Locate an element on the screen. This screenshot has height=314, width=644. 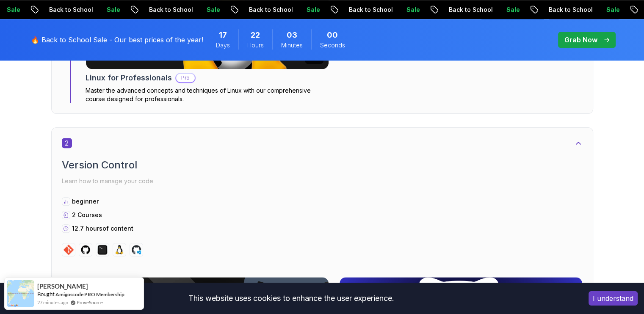
span: 22 Hours is located at coordinates (255, 35).